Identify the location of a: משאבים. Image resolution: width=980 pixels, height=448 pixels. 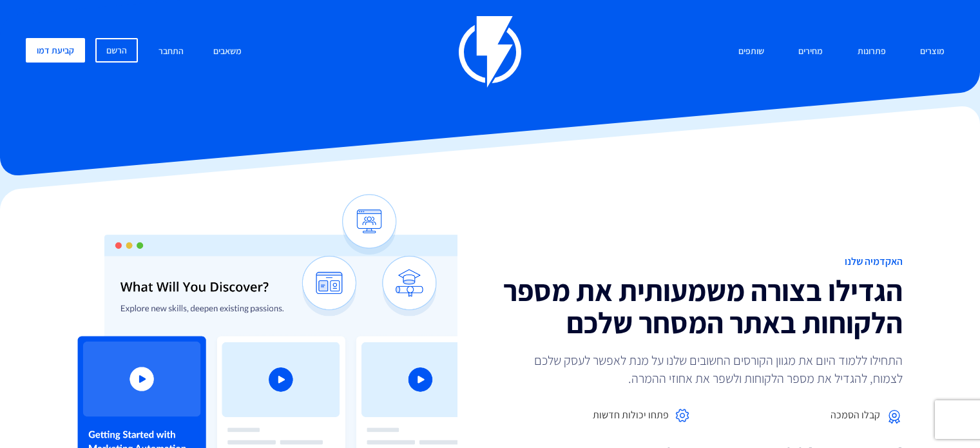
(228, 51).